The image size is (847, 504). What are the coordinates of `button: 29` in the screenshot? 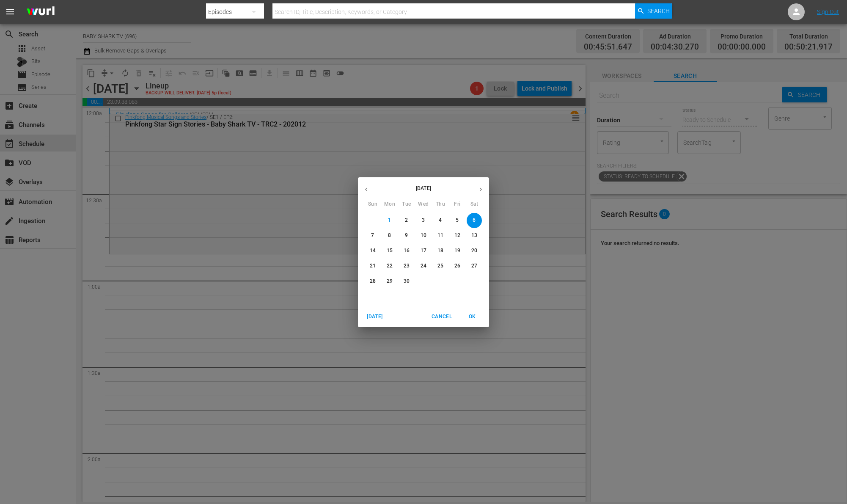 It's located at (390, 282).